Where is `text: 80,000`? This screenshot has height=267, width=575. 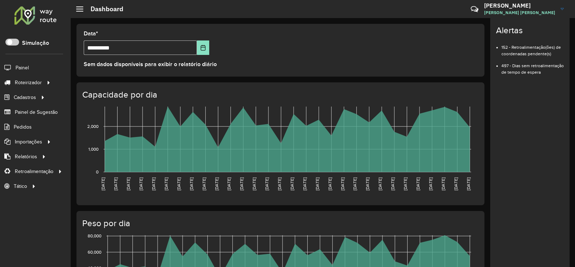
text: 80,000 is located at coordinates (95, 235).